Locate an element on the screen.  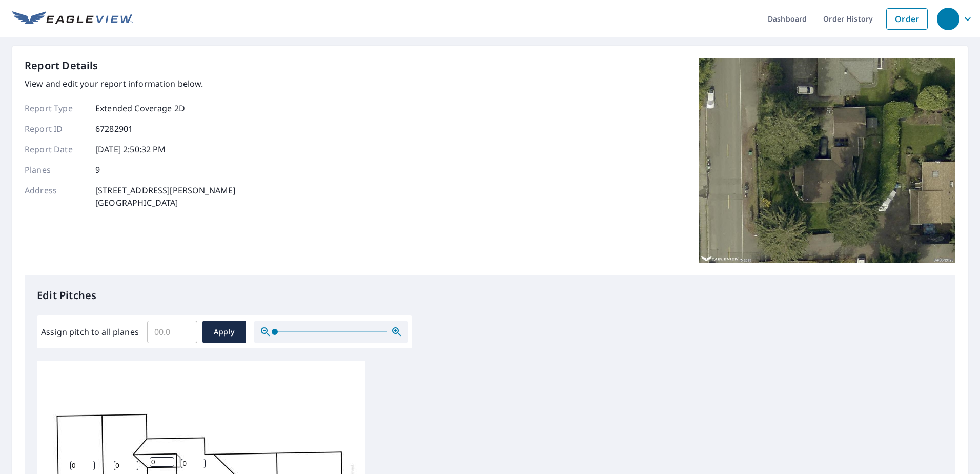
p: Report Date is located at coordinates (55, 149).